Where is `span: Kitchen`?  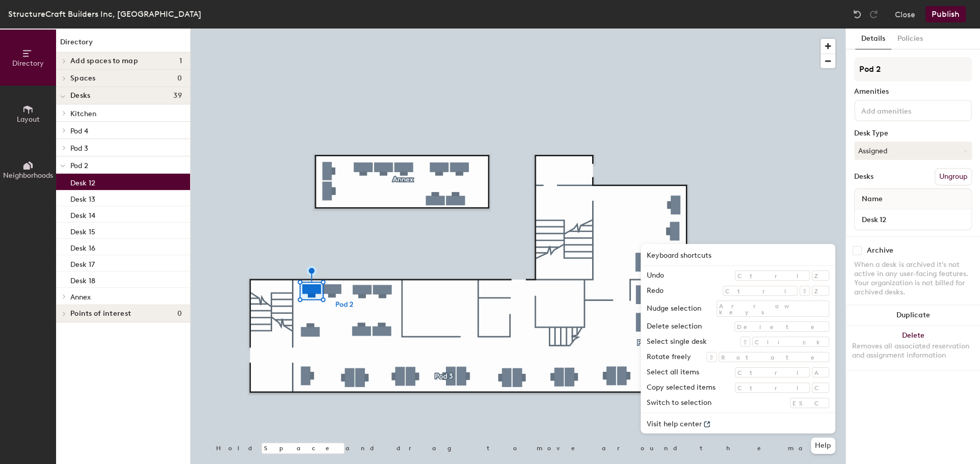
span: Kitchen is located at coordinates (83, 113).